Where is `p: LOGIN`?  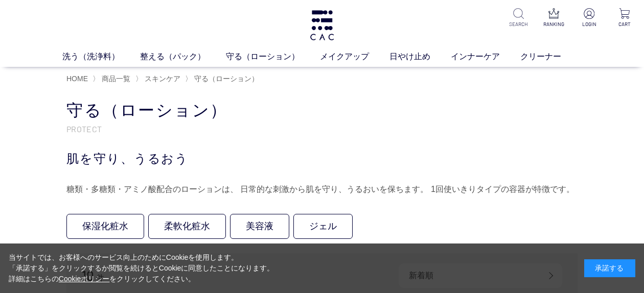 p: LOGIN is located at coordinates (589, 24).